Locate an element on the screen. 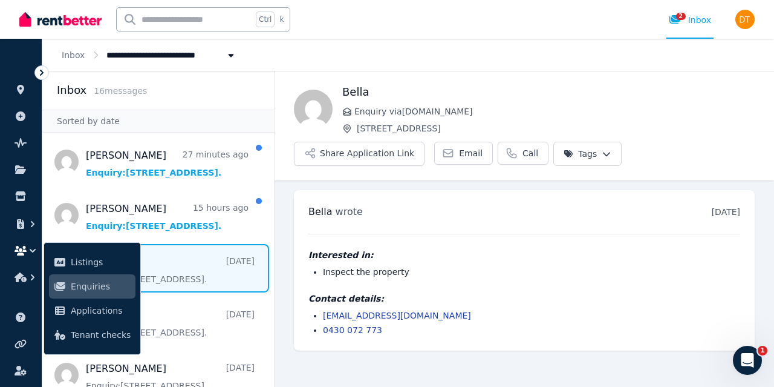 The width and height of the screenshot is (774, 387). span: k is located at coordinates (281, 19).